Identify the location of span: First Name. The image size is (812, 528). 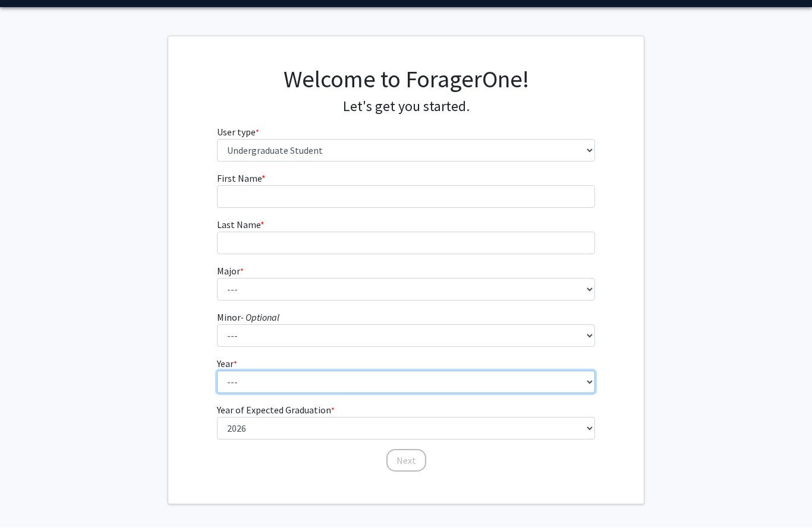
(239, 179).